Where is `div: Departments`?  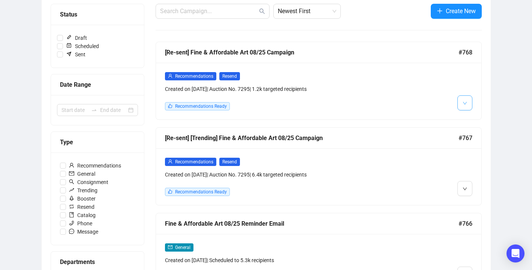 div: Departments is located at coordinates (97, 261).